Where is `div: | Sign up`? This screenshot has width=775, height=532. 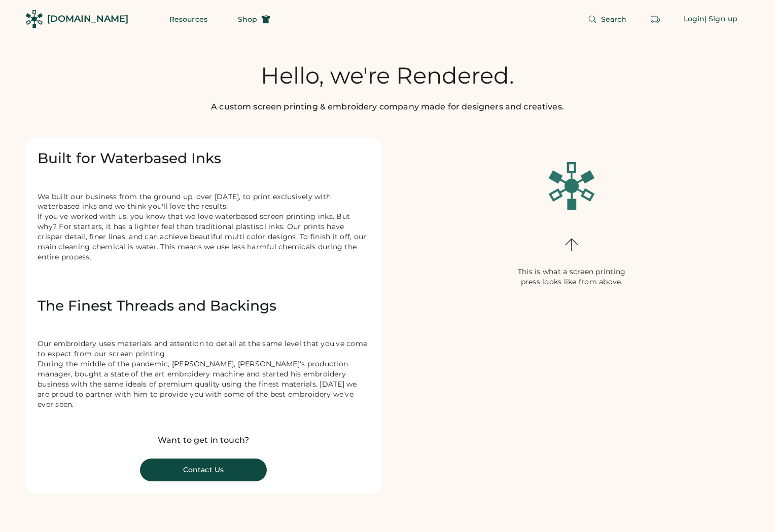 div: | Sign up is located at coordinates (721, 19).